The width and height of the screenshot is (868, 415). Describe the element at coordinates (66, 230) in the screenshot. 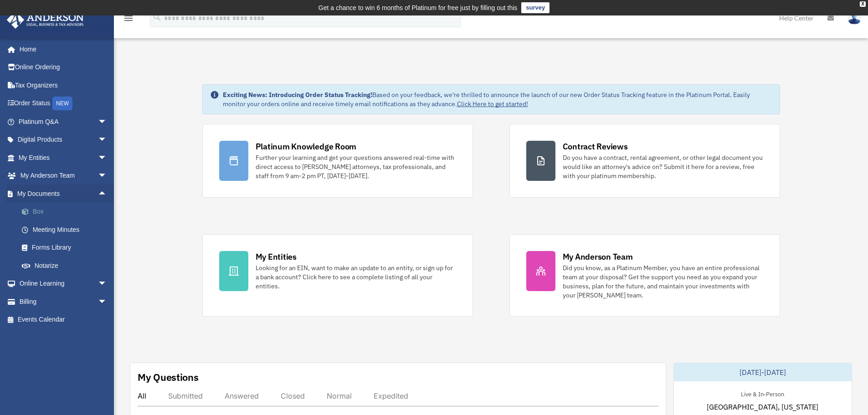

I see `a: Meeting Minutes` at that location.